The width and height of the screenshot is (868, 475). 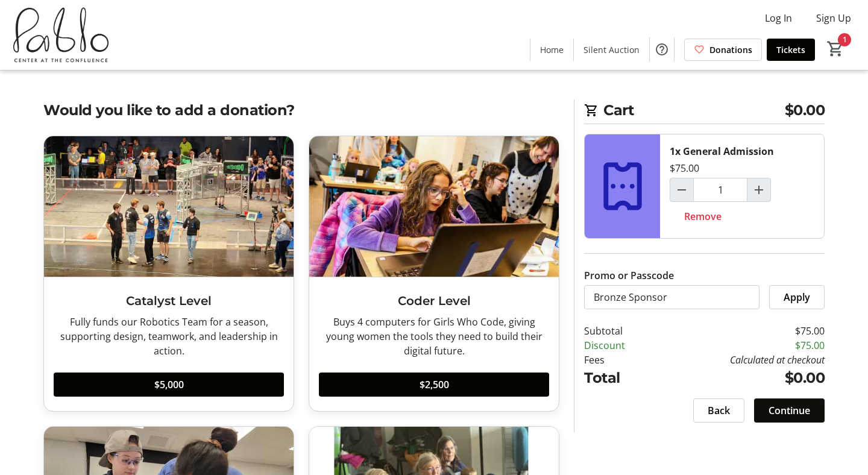 I want to click on button: Increment by one, so click(x=759, y=190).